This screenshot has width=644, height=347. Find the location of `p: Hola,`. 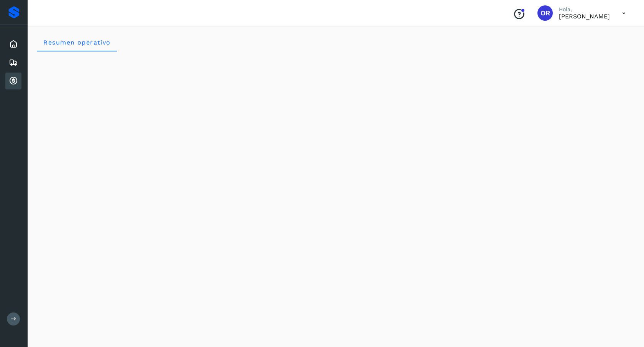

p: Hola, is located at coordinates (585, 9).